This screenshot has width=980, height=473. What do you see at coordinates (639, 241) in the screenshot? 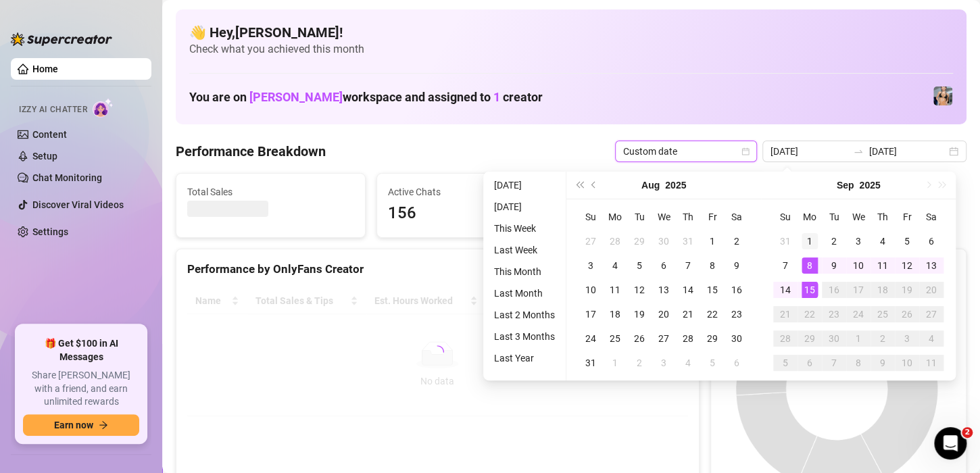
I see `div: 29` at bounding box center [639, 241].